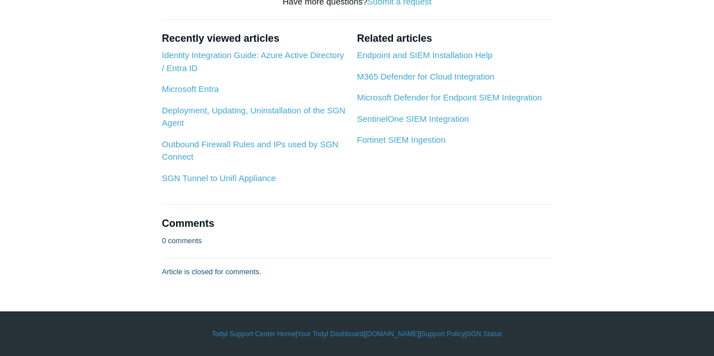  What do you see at coordinates (212, 272) in the screenshot?
I see `p: Article is closed for comments.` at bounding box center [212, 272].